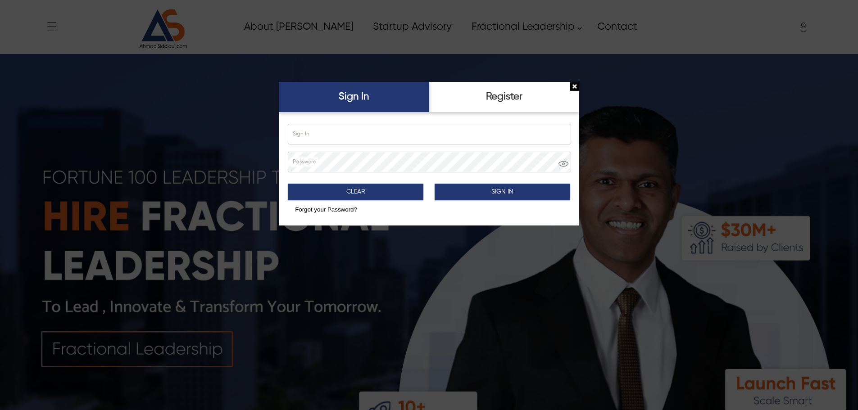 The height and width of the screenshot is (410, 858). Describe the element at coordinates (575, 86) in the screenshot. I see `div: Close Sign Popup` at that location.